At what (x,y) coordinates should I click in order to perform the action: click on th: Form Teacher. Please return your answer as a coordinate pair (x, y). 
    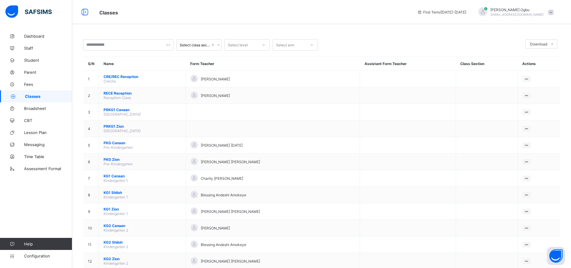
    Looking at the image, I should click on (273, 64).